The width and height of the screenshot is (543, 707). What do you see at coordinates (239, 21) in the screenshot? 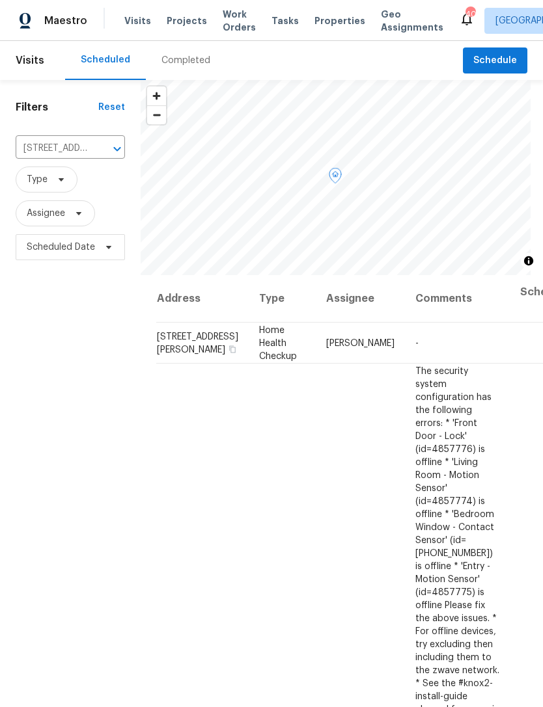
I see `span: Work Orders` at bounding box center [239, 21].